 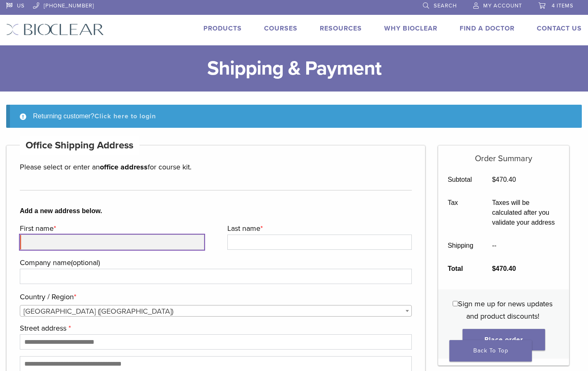 What do you see at coordinates (526, 213) in the screenshot?
I see `td: Taxes will be calculated after you validate your address` at bounding box center [526, 213].